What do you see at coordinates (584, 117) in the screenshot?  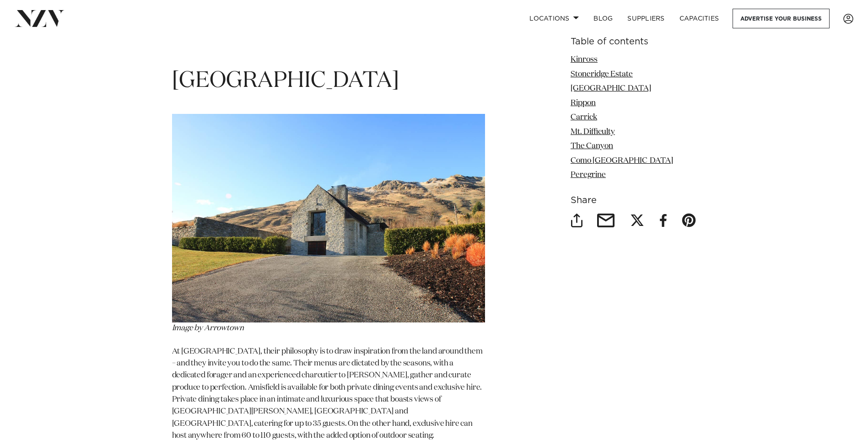 I see `a: Carrick` at bounding box center [584, 117].